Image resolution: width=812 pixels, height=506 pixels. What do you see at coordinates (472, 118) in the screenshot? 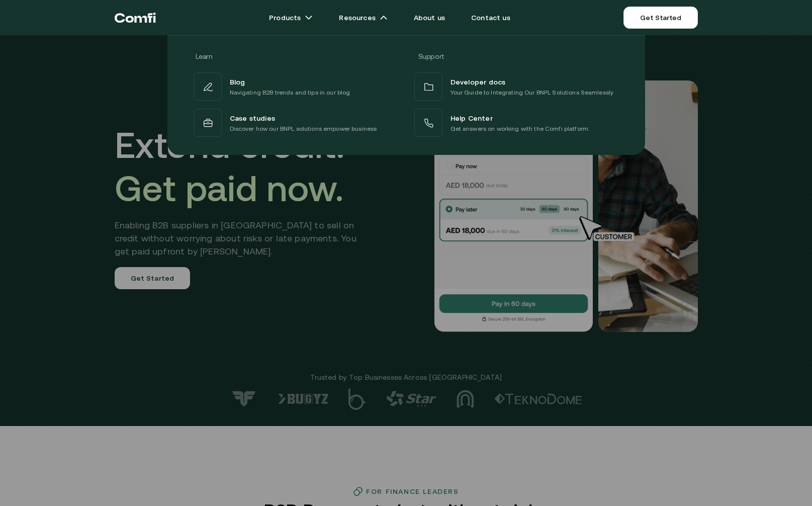
I see `span: Help Center` at bounding box center [472, 118].